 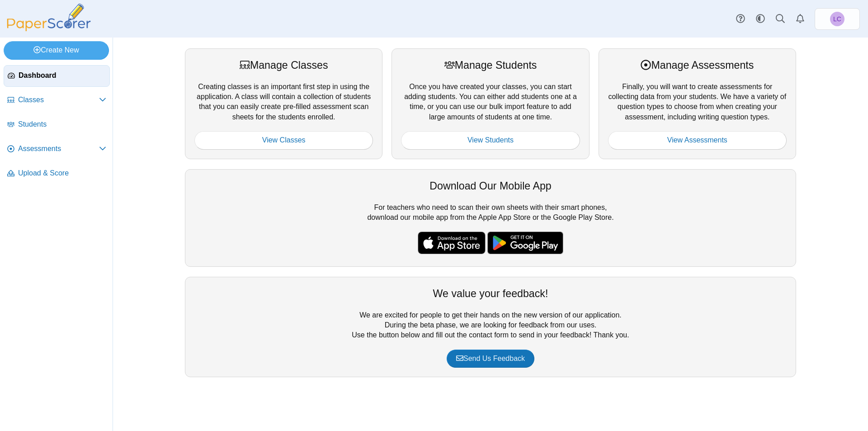 I want to click on a: Dashboard, so click(x=57, y=76).